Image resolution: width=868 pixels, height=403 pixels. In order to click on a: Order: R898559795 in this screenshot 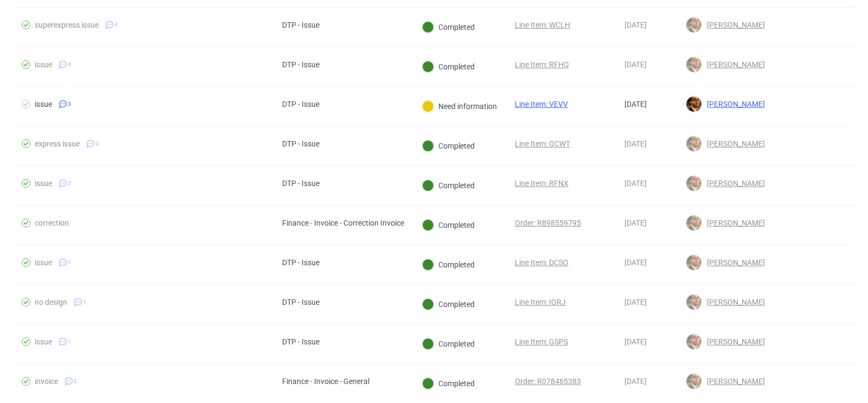, I will do `click(548, 223)`.